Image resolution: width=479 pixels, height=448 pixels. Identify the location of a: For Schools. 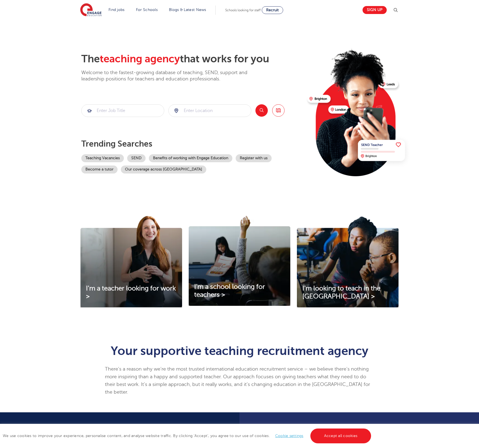
(147, 9).